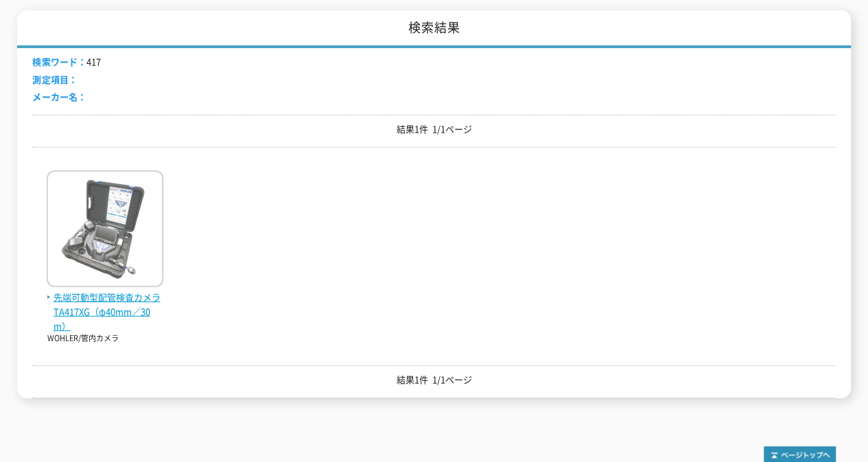  What do you see at coordinates (105, 304) in the screenshot?
I see `a: 先端可動型配管検査カメラ TA417XG（φ40mm／30m）` at bounding box center [105, 304].